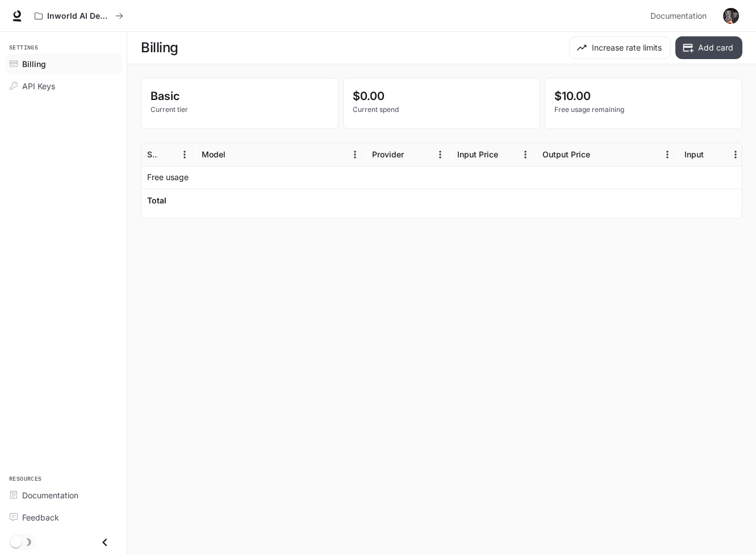 The height and width of the screenshot is (554, 756). What do you see at coordinates (34, 63) in the screenshot?
I see `span: Billing` at bounding box center [34, 63].